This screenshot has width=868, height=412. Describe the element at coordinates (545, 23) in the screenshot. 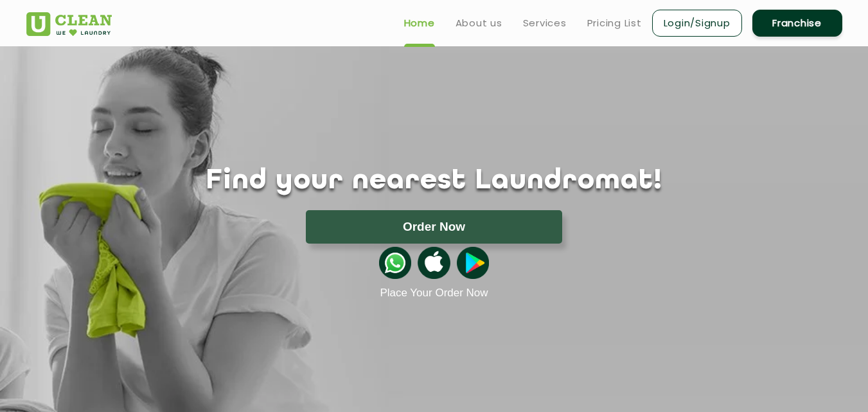

I see `a: Services` at that location.